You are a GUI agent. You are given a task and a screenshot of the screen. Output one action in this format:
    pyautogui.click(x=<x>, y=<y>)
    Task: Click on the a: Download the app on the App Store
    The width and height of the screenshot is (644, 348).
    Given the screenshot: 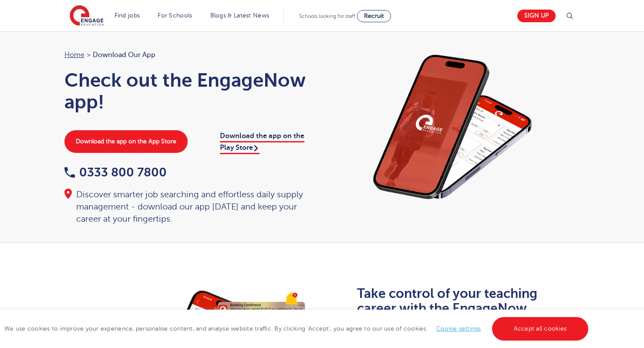 What is the action you would take?
    pyautogui.click(x=126, y=142)
    